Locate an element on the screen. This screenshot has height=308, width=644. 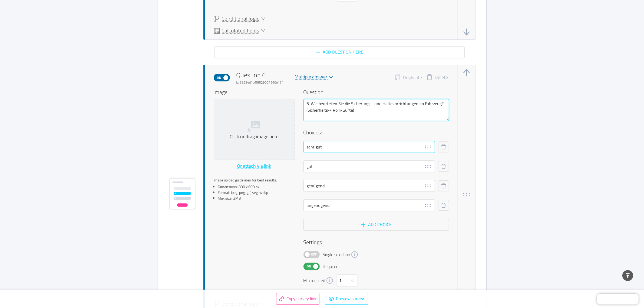
div: 1 is located at coordinates (340, 280).